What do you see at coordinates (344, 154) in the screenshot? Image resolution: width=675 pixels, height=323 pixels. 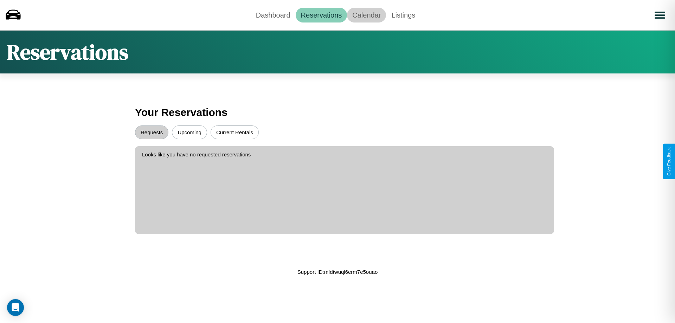 I see `p: Looks like you have no requested reservations` at bounding box center [344, 154].